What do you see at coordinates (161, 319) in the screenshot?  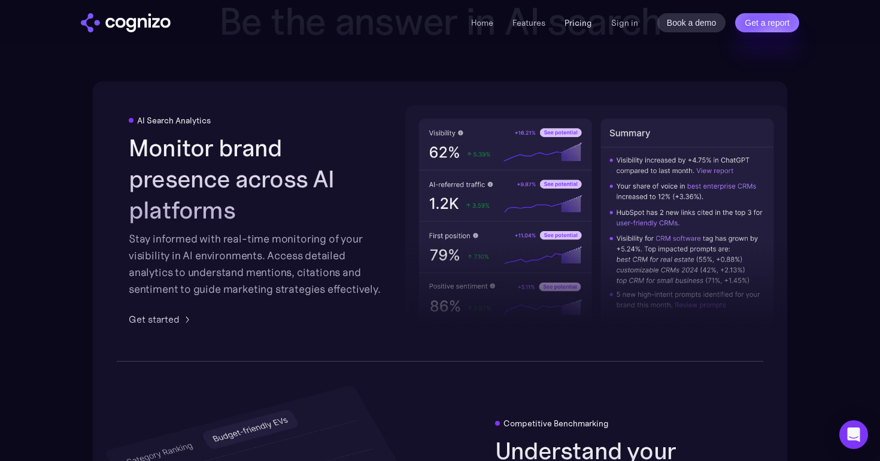 I see `a: Get started` at bounding box center [161, 319].